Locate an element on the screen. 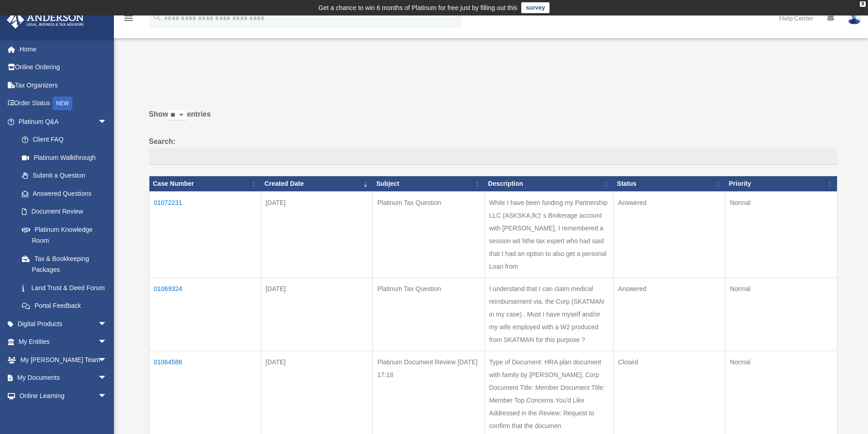 This screenshot has height=434, width=868. a: Platinum Knowledge Room is located at coordinates (64, 235).